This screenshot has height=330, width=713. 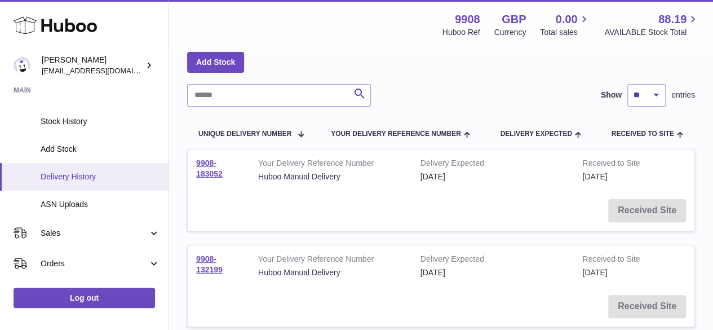 What do you see at coordinates (514, 19) in the screenshot?
I see `strong: GBP` at bounding box center [514, 19].